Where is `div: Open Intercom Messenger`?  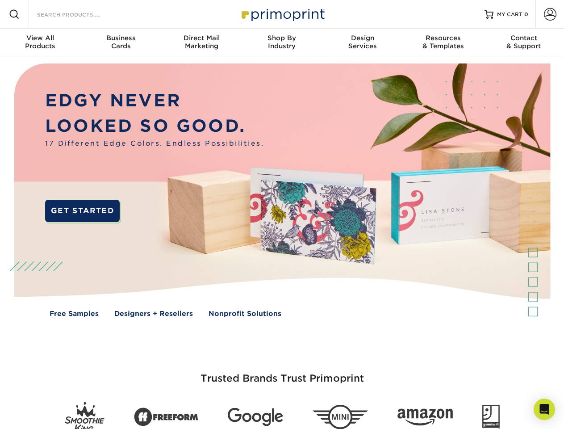 div: Open Intercom Messenger is located at coordinates (545, 409).